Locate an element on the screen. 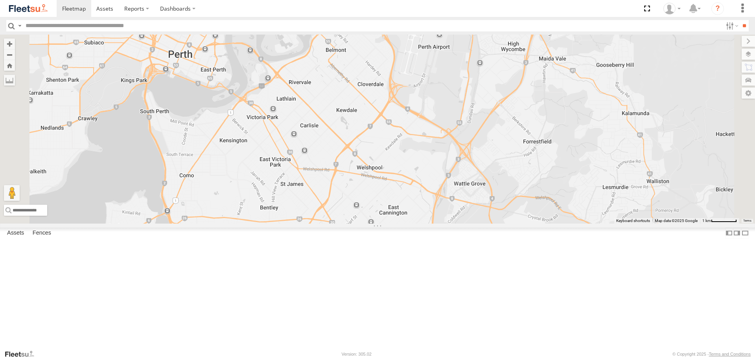 The image size is (755, 358). a: Terms and Conditions is located at coordinates (730, 354).